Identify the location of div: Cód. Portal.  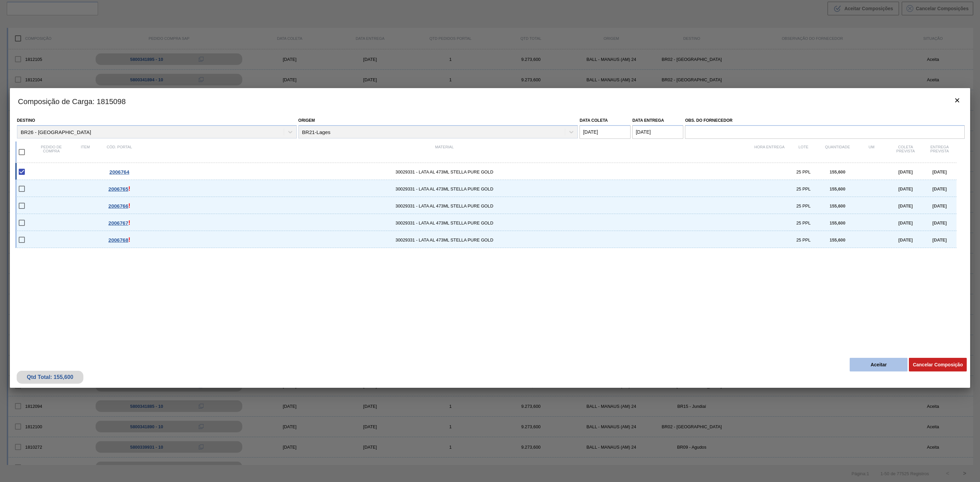
(119, 152).